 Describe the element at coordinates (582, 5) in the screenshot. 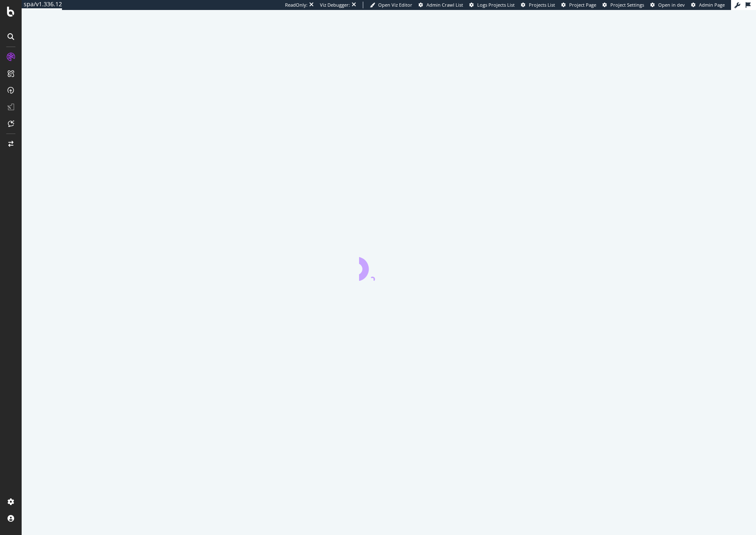

I see `span: Project Page` at that location.